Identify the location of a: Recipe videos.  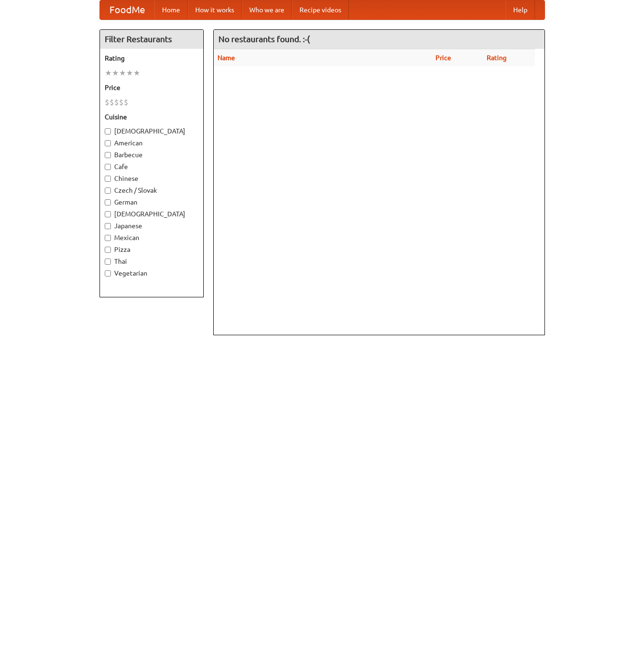
(320, 10).